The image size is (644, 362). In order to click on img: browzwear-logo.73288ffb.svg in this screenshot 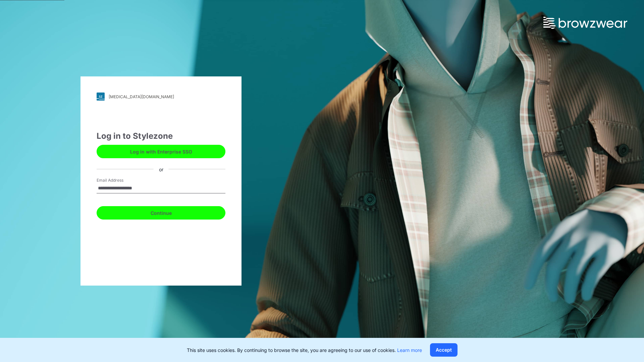, I will do `click(586, 23)`.